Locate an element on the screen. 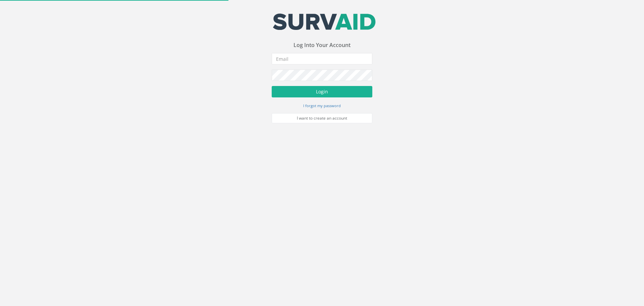 This screenshot has height=306, width=644. small: I forgot my password is located at coordinates (322, 106).